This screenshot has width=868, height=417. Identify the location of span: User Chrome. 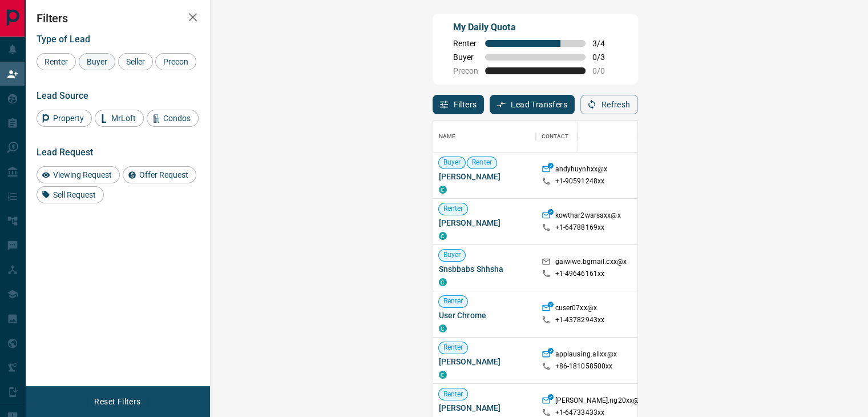
(485, 315).